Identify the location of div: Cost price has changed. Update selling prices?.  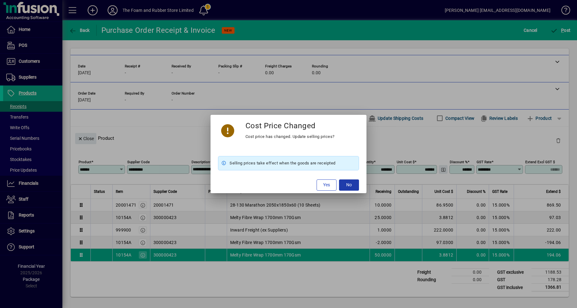
(290, 137).